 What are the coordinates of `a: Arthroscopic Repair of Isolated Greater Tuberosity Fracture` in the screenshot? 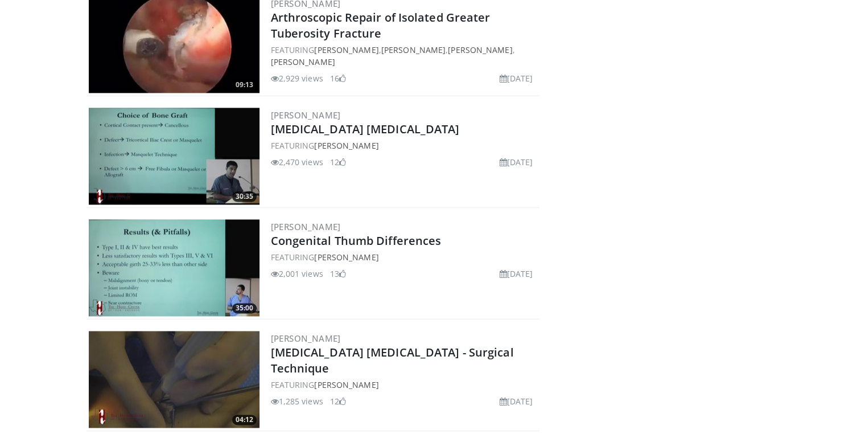 It's located at (381, 25).